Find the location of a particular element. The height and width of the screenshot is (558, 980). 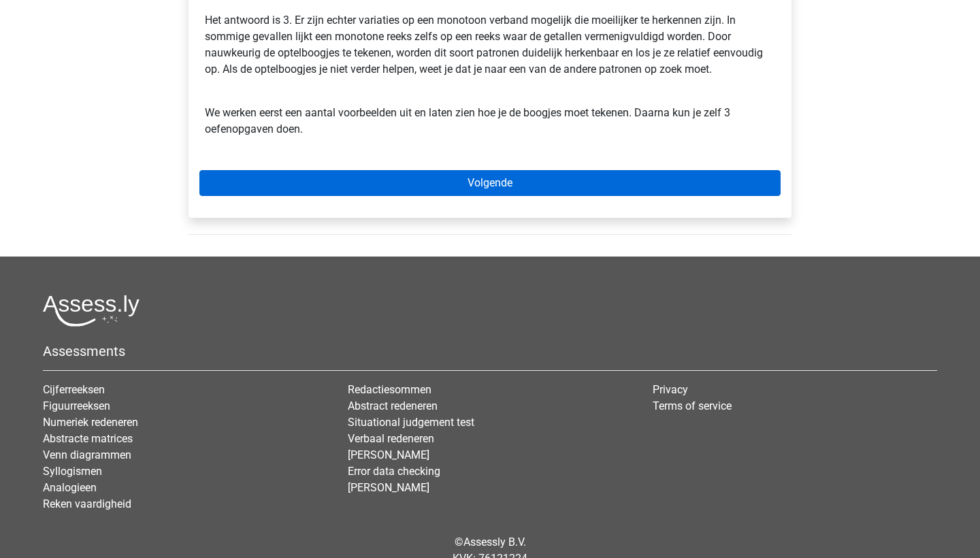

a: Volgende is located at coordinates (490, 183).